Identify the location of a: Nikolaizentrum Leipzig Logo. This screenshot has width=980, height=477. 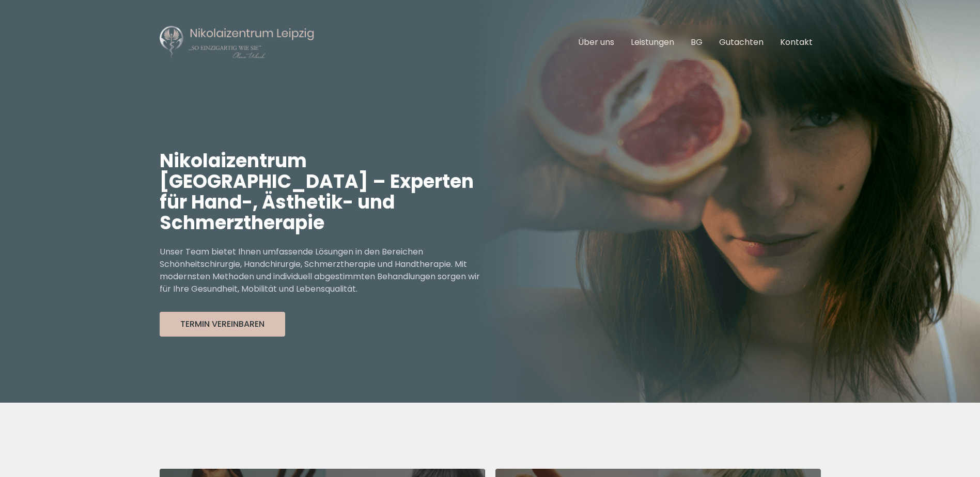
(237, 43).